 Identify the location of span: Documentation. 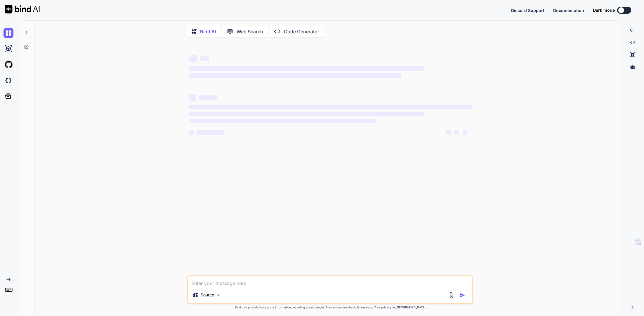
(569, 10).